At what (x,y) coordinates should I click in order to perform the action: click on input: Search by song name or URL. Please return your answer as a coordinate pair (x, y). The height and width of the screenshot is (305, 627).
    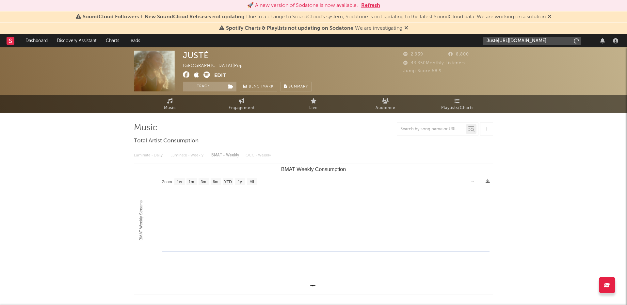
    Looking at the image, I should click on (431, 129).